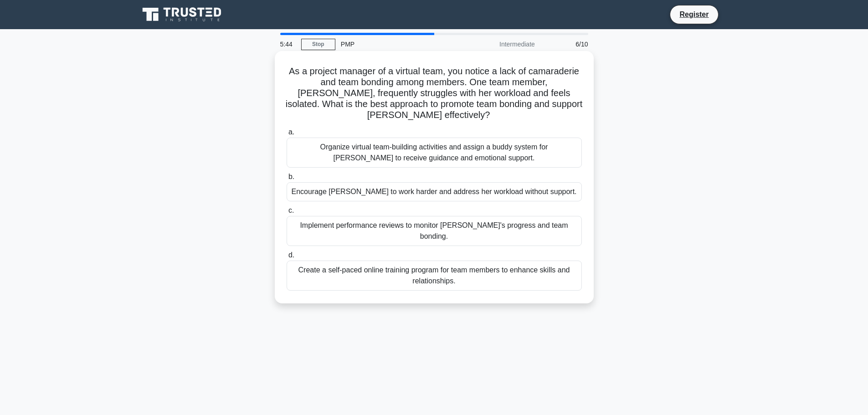 This screenshot has height=415, width=868. What do you see at coordinates (318, 44) in the screenshot?
I see `a: Stop` at bounding box center [318, 44].